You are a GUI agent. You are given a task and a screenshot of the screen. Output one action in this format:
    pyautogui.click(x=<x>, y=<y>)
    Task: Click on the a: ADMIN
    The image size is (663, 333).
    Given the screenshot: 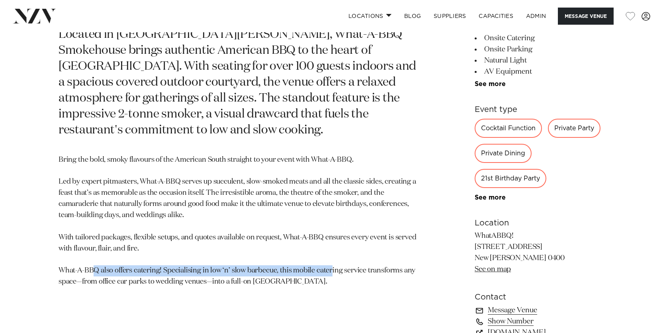 What is the action you would take?
    pyautogui.click(x=536, y=16)
    